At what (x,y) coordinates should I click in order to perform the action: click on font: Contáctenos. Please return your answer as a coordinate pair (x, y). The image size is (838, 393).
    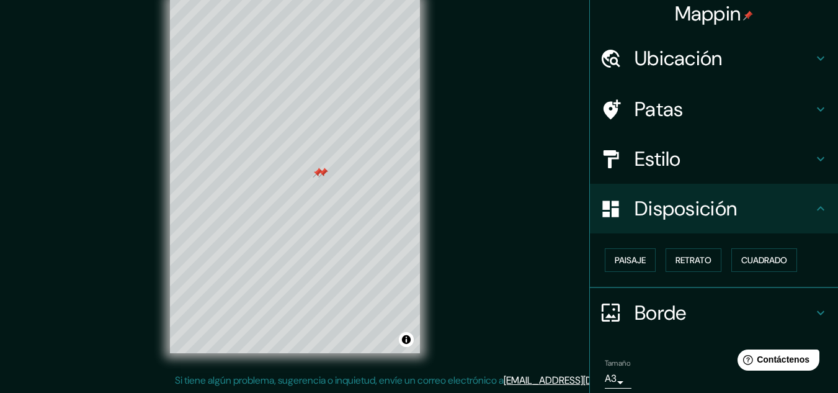
    Looking at the image, I should click on (55, 15).